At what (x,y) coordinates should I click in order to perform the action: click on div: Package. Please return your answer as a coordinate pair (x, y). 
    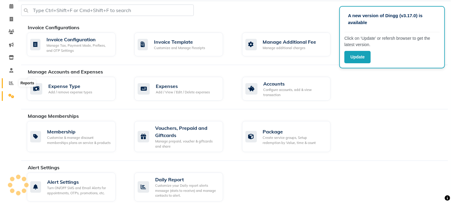
    Looking at the image, I should click on (294, 132).